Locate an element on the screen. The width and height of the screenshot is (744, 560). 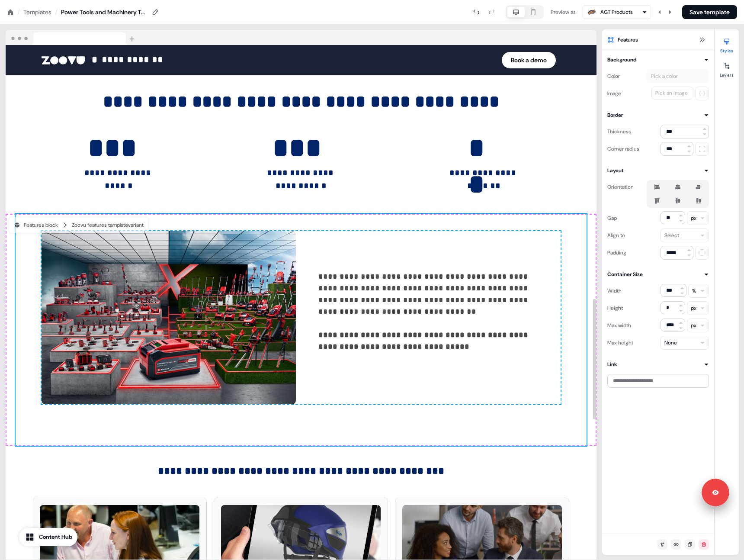
div: AGT Products is located at coordinates (616, 12).